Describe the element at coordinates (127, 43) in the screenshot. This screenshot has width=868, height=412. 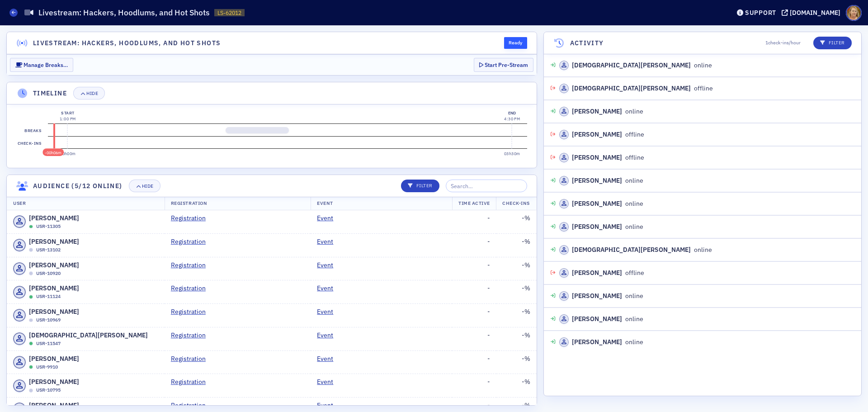
I see `h4: Livestream: Hackers, Hoodlums, and Hot Shots` at that location.